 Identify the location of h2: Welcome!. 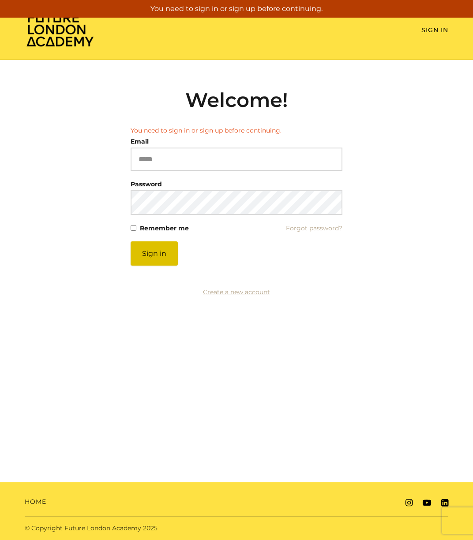
(236, 100).